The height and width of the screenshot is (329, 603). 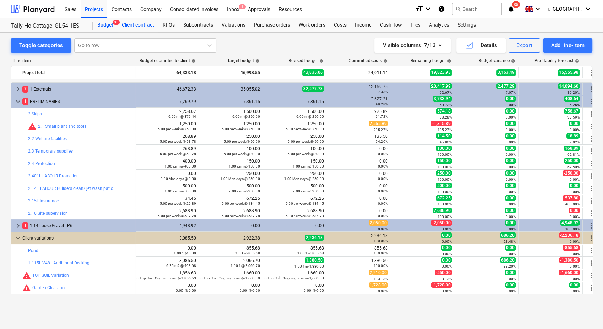 I want to click on i: format_size, so click(x=420, y=9).